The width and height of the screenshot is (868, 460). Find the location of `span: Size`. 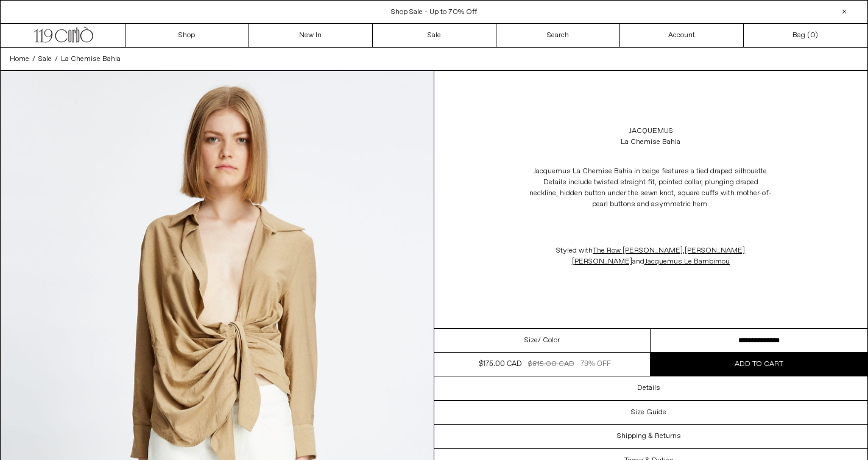

span: Size is located at coordinates (531, 340).